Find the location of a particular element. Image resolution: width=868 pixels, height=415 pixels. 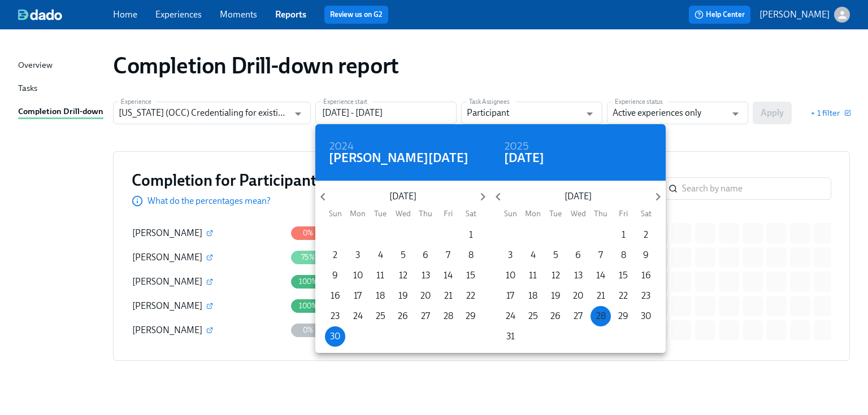

button: 6 is located at coordinates (578, 255).